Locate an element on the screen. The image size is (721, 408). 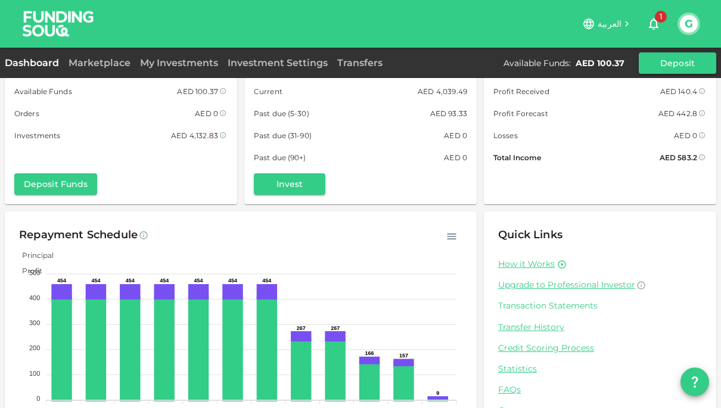
tspan: 100 is located at coordinates (35, 374).